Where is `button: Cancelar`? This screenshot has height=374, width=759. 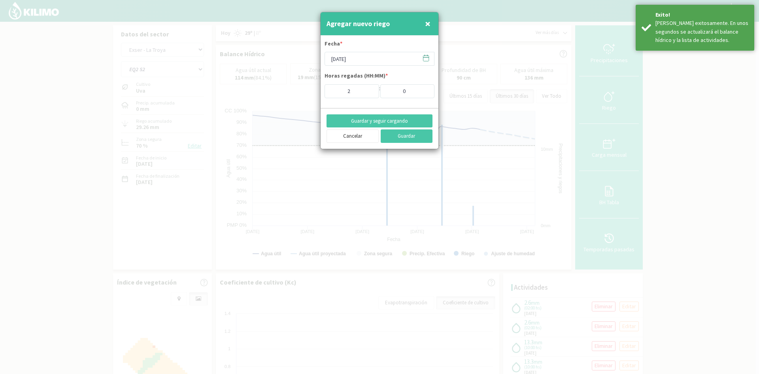
button: Cancelar is located at coordinates (353, 136).